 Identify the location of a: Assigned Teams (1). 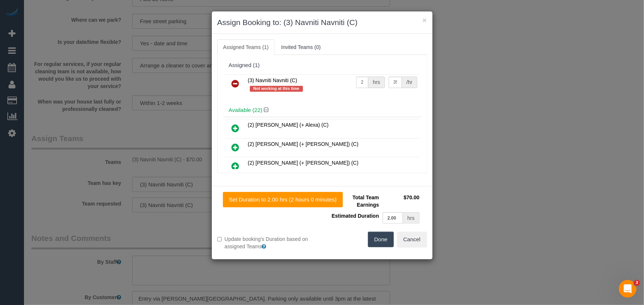
(246, 47).